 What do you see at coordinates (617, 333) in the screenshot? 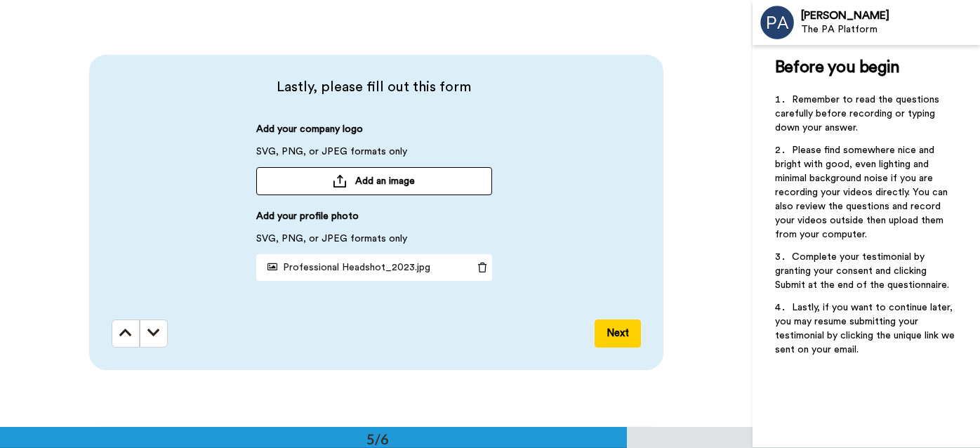
I see `button: Next` at bounding box center [617, 333].